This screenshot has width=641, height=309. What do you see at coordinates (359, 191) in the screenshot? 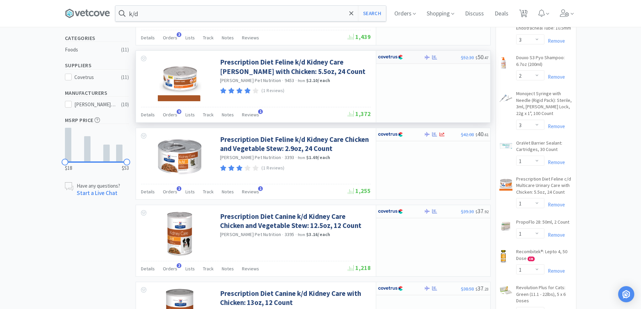
I see `span: 1,255` at bounding box center [359, 191].